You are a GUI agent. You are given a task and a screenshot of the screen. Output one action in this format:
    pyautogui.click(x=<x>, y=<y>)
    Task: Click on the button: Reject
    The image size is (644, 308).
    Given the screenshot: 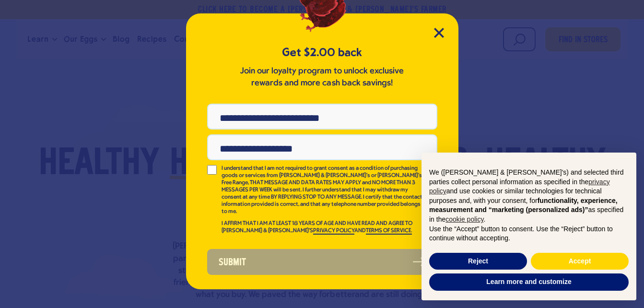 What is the action you would take?
    pyautogui.click(x=478, y=261)
    